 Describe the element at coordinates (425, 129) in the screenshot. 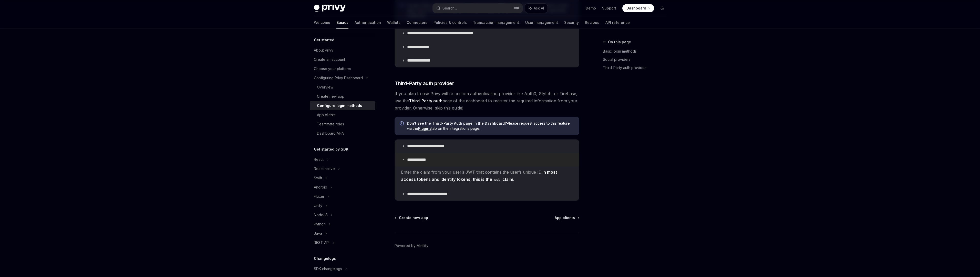

I see `a: Plugins` at that location.